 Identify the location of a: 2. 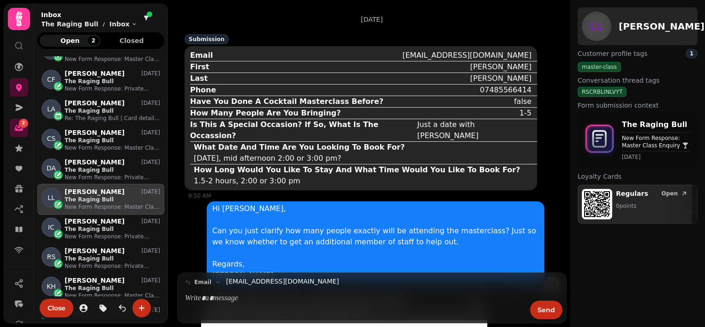
(19, 128).